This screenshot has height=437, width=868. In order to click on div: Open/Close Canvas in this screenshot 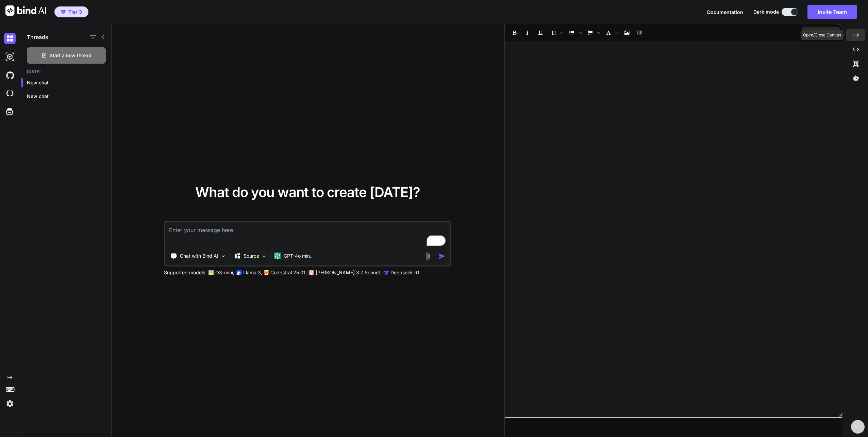, I will do `click(822, 35)`.